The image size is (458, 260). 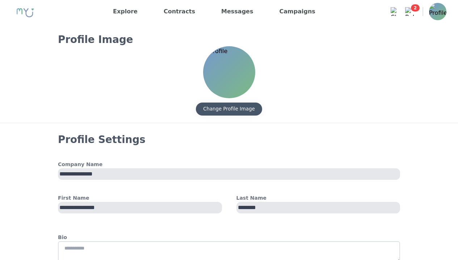 I want to click on img: Chat, so click(x=395, y=12).